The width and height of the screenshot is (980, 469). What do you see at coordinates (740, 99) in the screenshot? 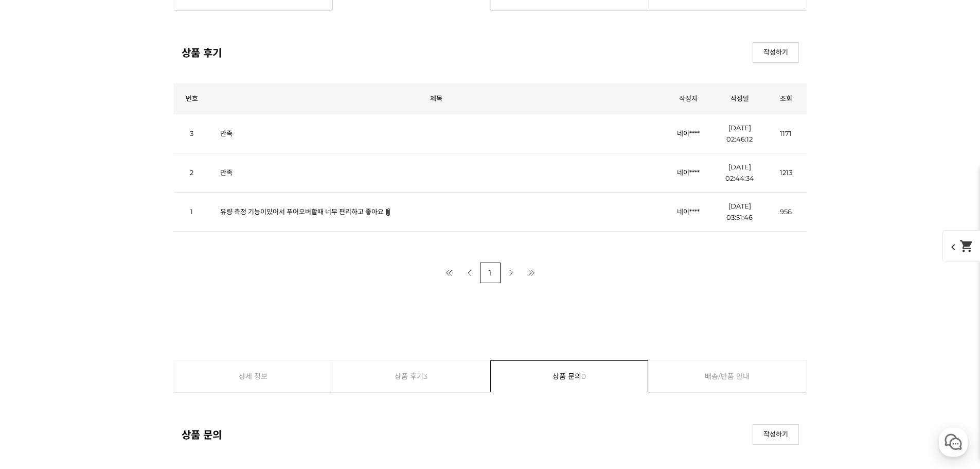
I see `th: 작성일` at bounding box center [740, 99].